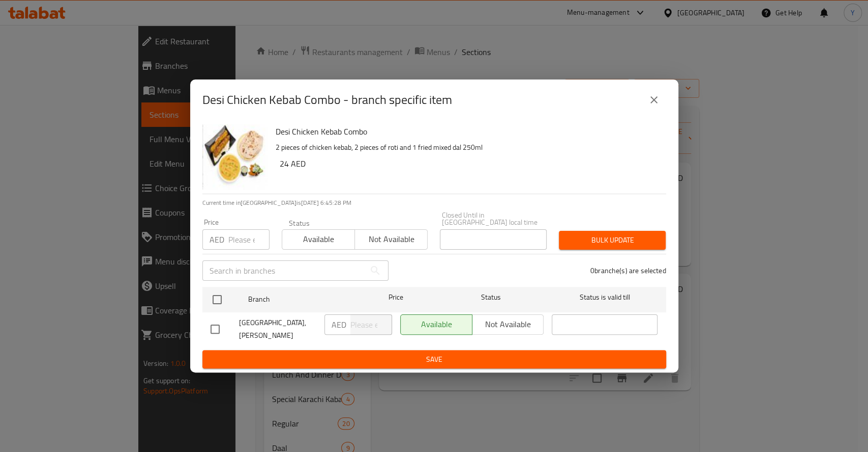 The height and width of the screenshot is (452, 868). Describe the element at coordinates (318, 239) in the screenshot. I see `span: Available` at that location.